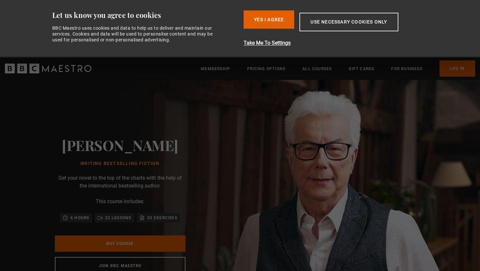  I want to click on p: 22 lessons, so click(118, 218).